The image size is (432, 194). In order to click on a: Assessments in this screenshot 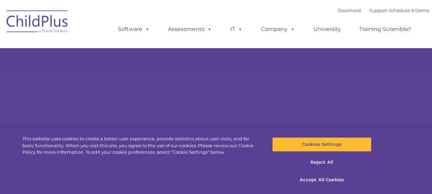, I will do `click(190, 29)`.